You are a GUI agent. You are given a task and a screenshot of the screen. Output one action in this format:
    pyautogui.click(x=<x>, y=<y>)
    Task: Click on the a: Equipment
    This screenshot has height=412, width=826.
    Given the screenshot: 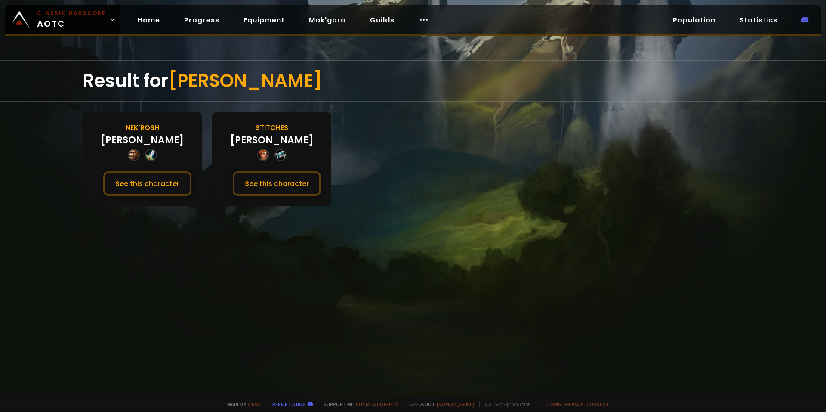 What is the action you would take?
    pyautogui.click(x=264, y=20)
    